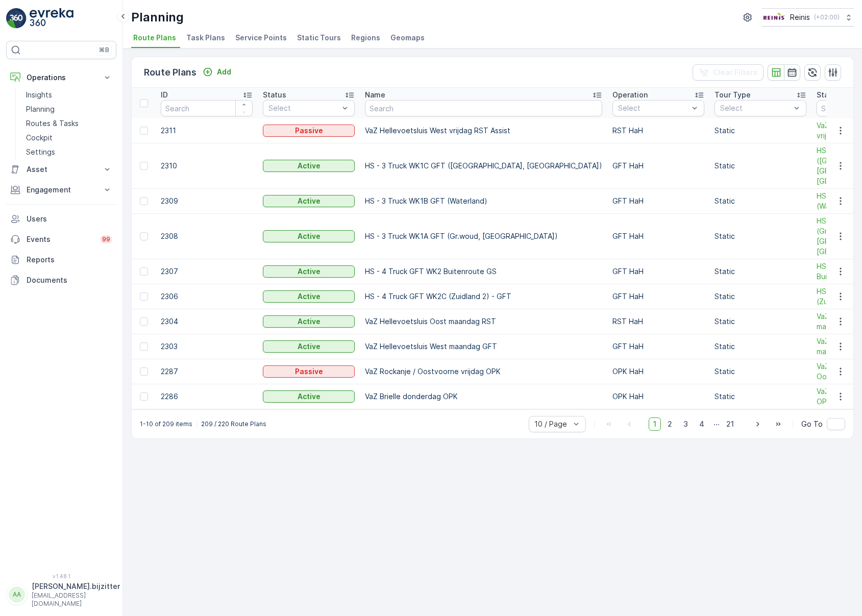 The width and height of the screenshot is (862, 616). I want to click on p: ⌘B, so click(105, 50).